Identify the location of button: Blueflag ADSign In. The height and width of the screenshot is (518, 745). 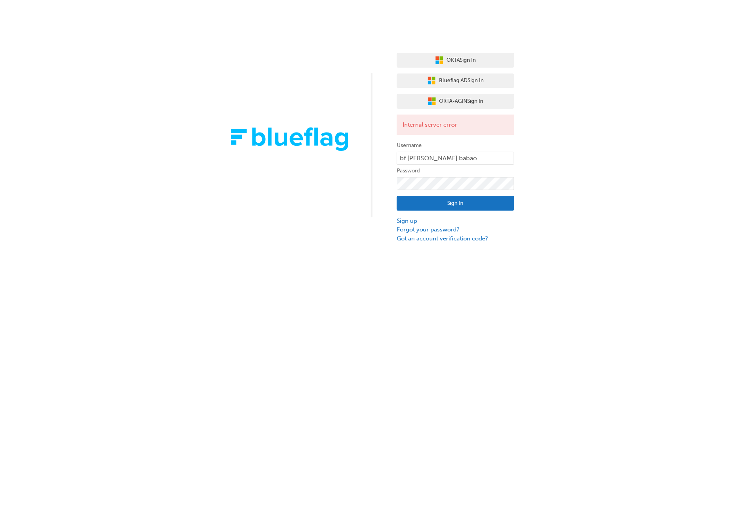
(455, 81).